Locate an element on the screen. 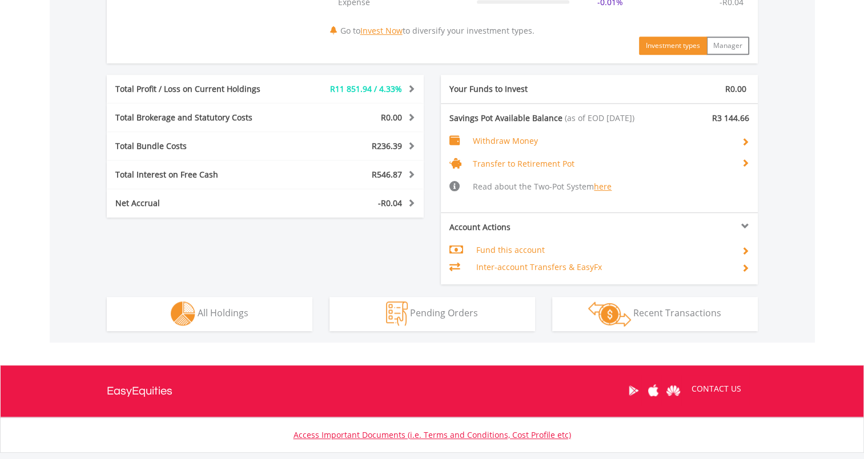 The width and height of the screenshot is (864, 459). a: here is located at coordinates (602, 186).